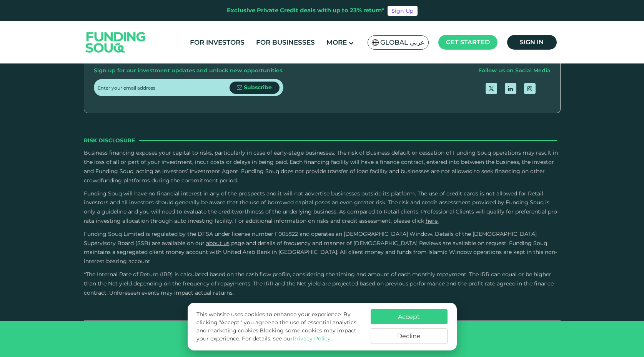 The image size is (644, 357). I want to click on a: open Twitter, so click(492, 88).